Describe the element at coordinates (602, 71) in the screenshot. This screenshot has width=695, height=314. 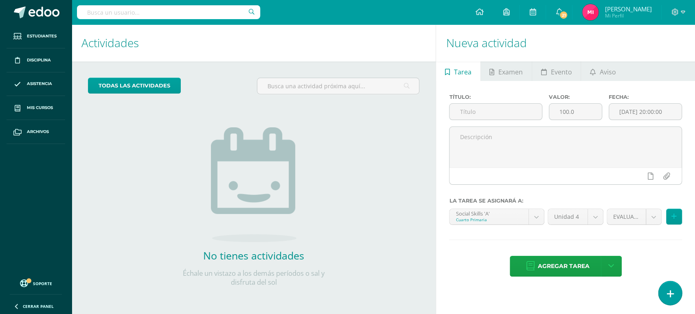
I see `a: Aviso` at that location.